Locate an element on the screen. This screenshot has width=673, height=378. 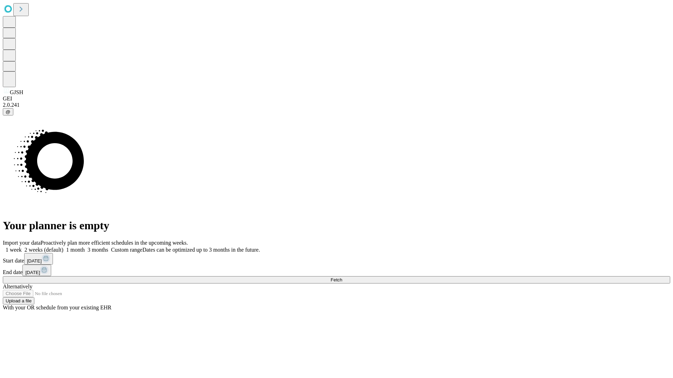
button: Fetch is located at coordinates (336, 280).